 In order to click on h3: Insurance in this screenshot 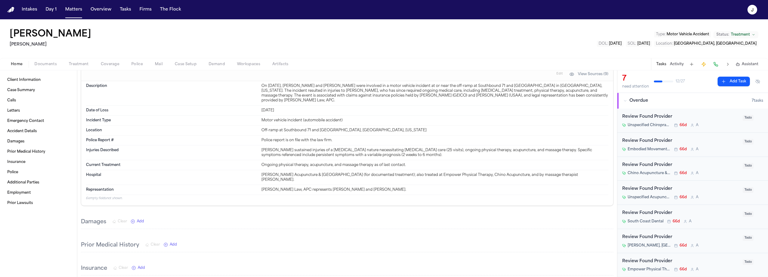, I will do `click(94, 269)`.